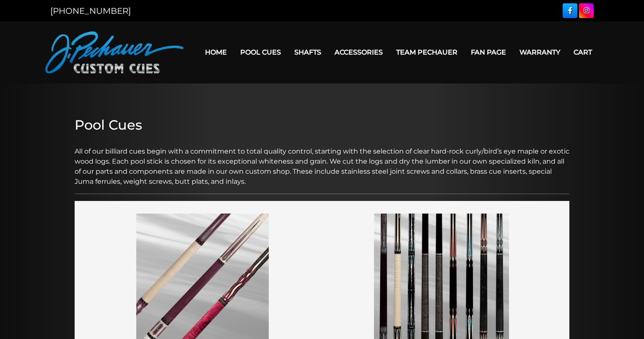 The width and height of the screenshot is (644, 339). Describe the element at coordinates (114, 53) in the screenshot. I see `img: Pechauer Custom Cues` at that location.